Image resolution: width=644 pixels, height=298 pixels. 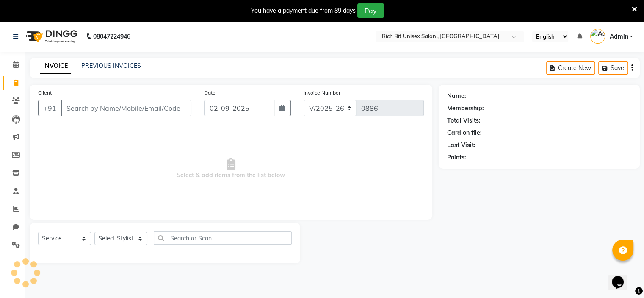 What do you see at coordinates (619, 36) in the screenshot?
I see `span: Admin` at bounding box center [619, 36].